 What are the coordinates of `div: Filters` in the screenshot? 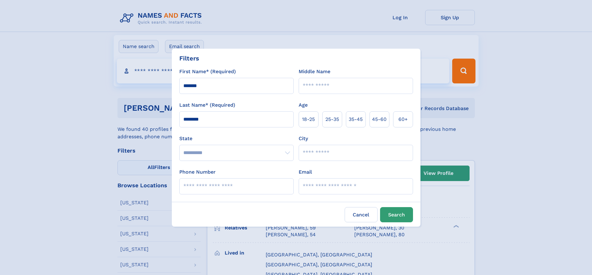 It's located at (189, 58).